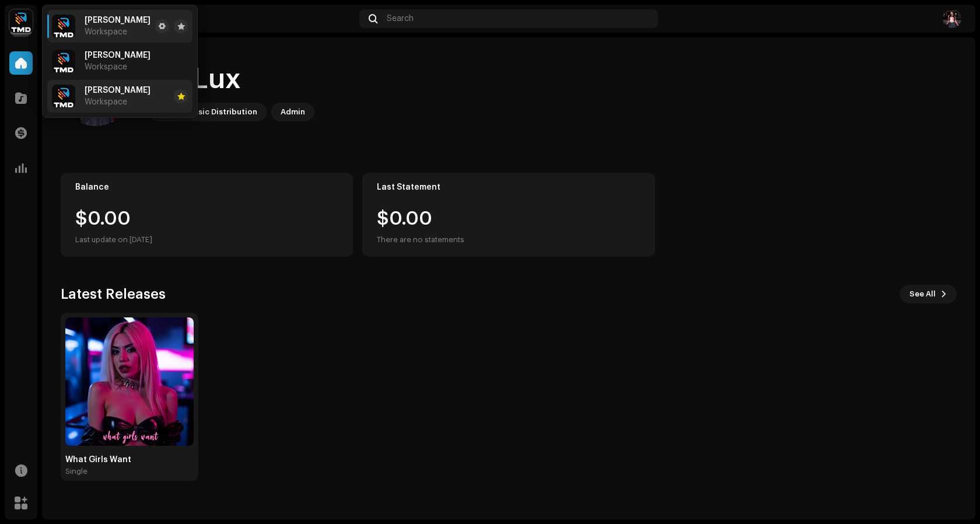  What do you see at coordinates (420, 240) in the screenshot?
I see `div: There are no statements` at bounding box center [420, 240].